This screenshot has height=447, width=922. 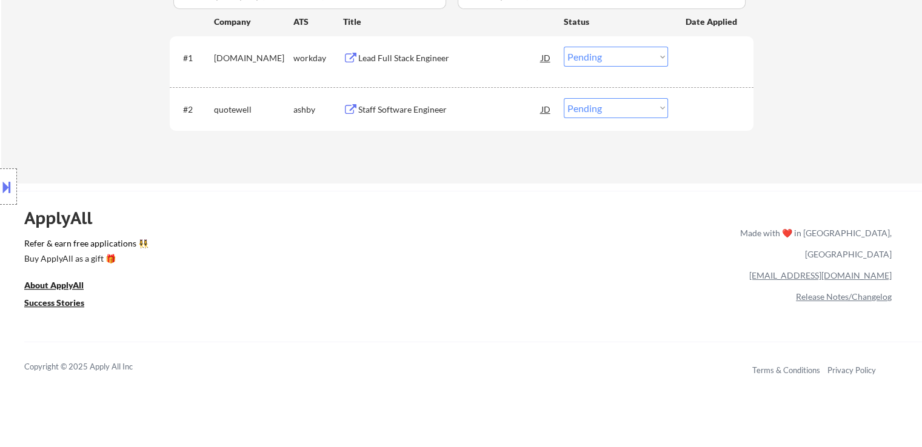 What do you see at coordinates (253, 110) in the screenshot?
I see `div: quotewell` at bounding box center [253, 110].